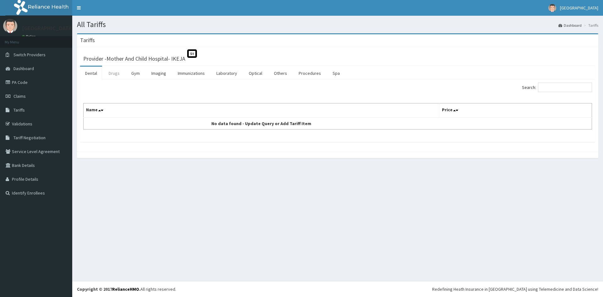 This screenshot has height=297, width=603. What do you see at coordinates (135, 73) in the screenshot?
I see `a: Gym` at bounding box center [135, 73].